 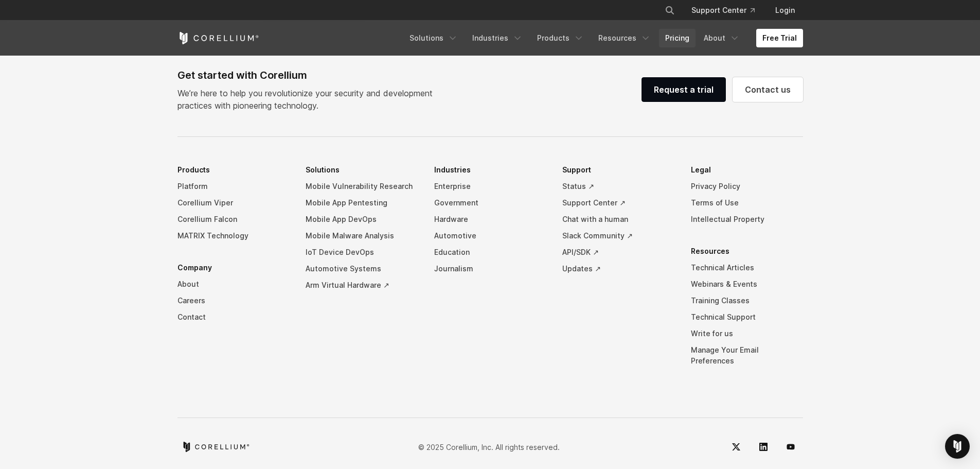 I want to click on a: Arm Virtual Hardware ↗, so click(x=362, y=285).